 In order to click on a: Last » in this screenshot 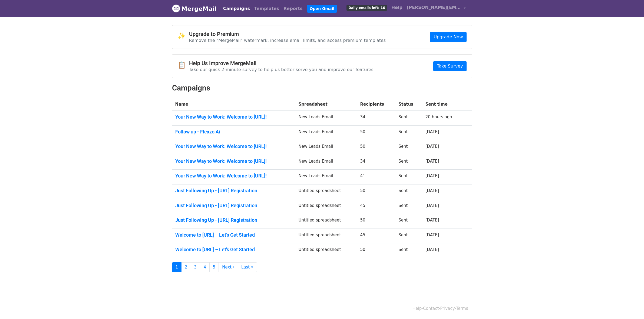, I will do `click(247, 267)`.